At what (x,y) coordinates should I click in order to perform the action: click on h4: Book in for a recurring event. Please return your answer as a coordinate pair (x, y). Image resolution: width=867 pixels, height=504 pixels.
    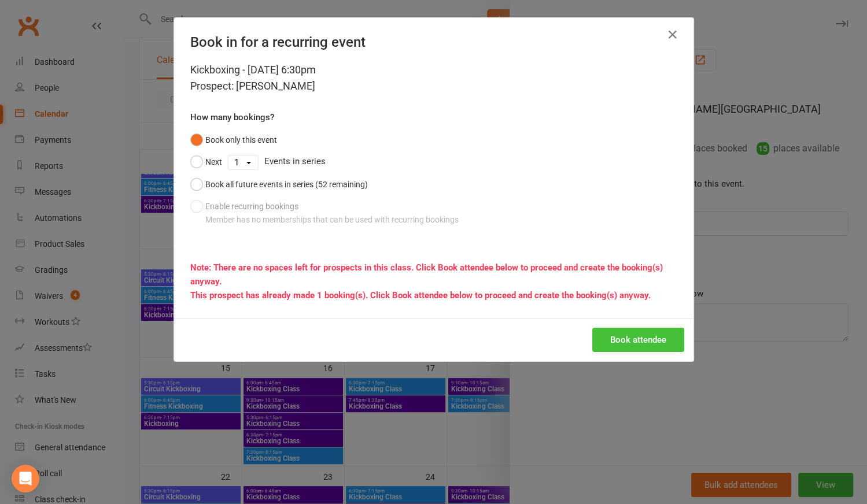
    Looking at the image, I should click on (434, 42).